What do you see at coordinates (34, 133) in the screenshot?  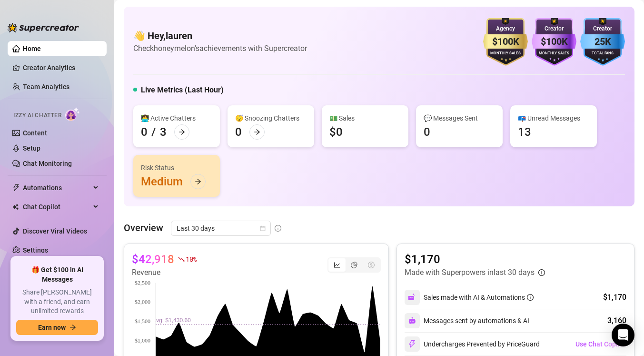 I see `a: Content` at bounding box center [34, 133].